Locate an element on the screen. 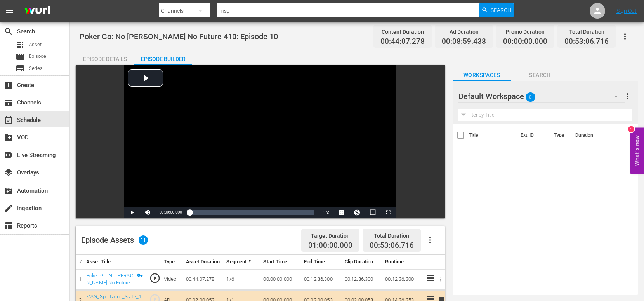  span: 0 is located at coordinates (530, 97).